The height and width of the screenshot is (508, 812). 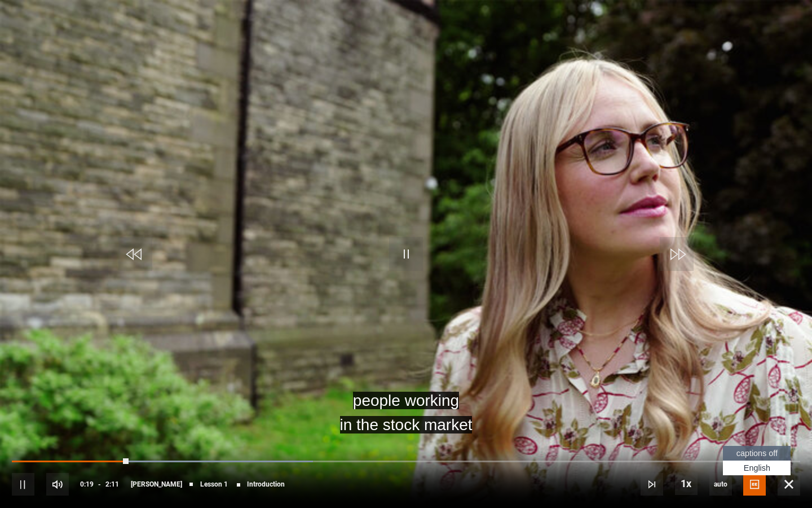 What do you see at coordinates (757, 468) in the screenshot?
I see `span: English` at bounding box center [757, 468].